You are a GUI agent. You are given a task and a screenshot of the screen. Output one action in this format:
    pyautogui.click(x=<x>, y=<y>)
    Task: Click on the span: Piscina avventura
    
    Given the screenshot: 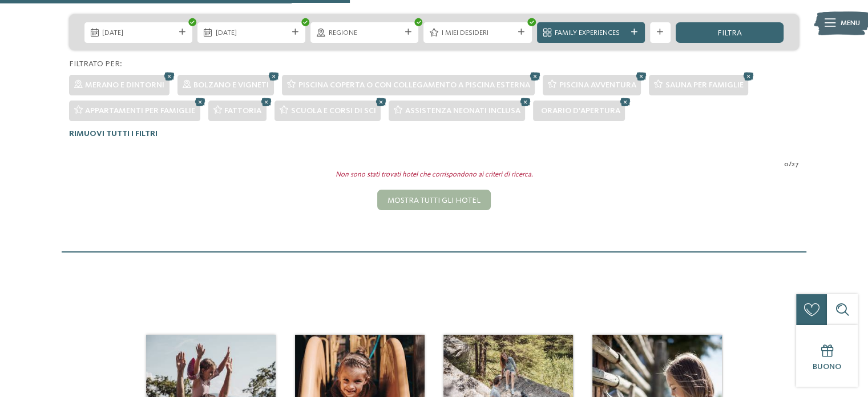 What is the action you would take?
    pyautogui.click(x=597, y=85)
    